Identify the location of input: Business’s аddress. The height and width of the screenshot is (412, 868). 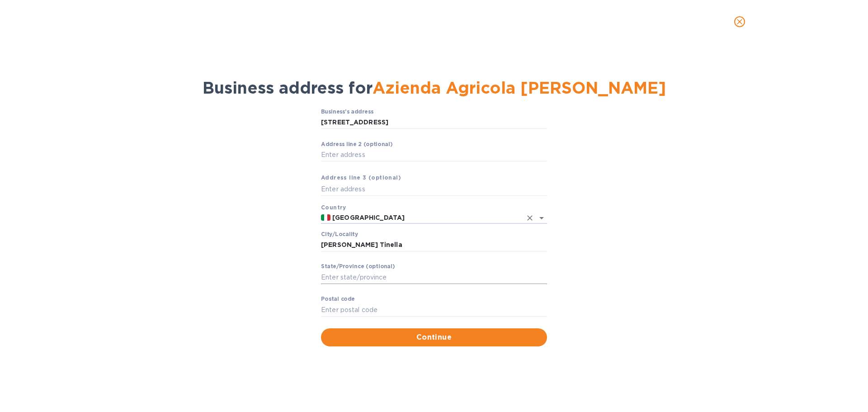
(434, 122).